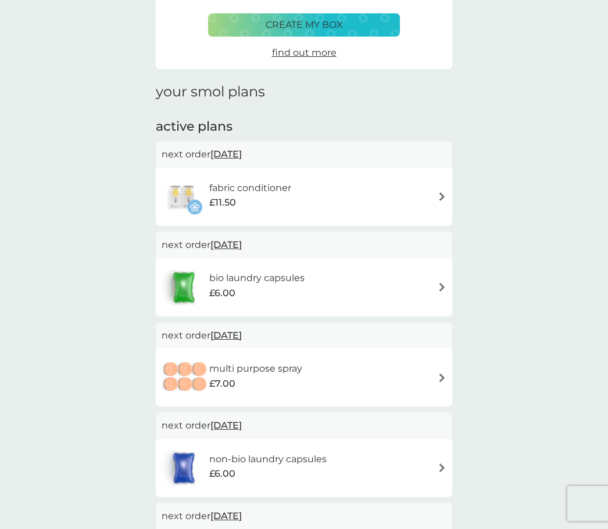 Image resolution: width=608 pixels, height=529 pixels. Describe the element at coordinates (304, 25) in the screenshot. I see `button: create my box` at that location.